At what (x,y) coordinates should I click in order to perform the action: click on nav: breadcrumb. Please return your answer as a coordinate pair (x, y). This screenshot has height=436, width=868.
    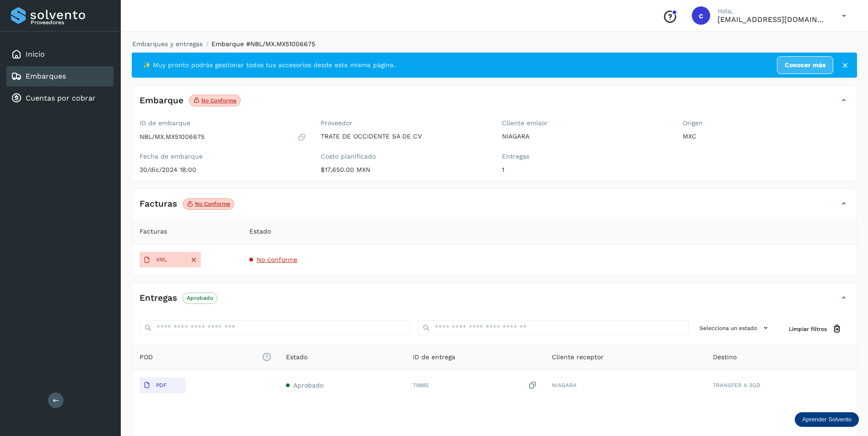
    Looking at the image, I should click on (494, 44).